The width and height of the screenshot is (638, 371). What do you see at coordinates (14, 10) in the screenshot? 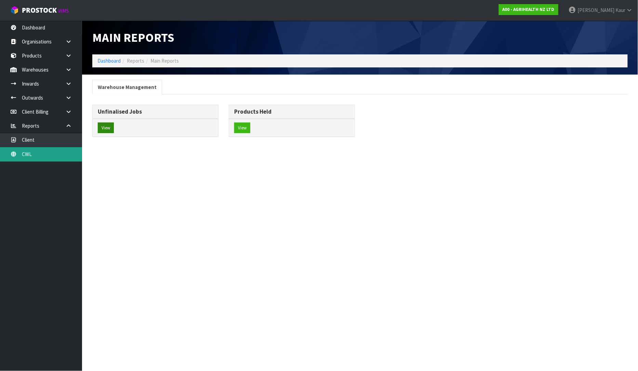
I see `img: cube-alt.png` at bounding box center [14, 10].